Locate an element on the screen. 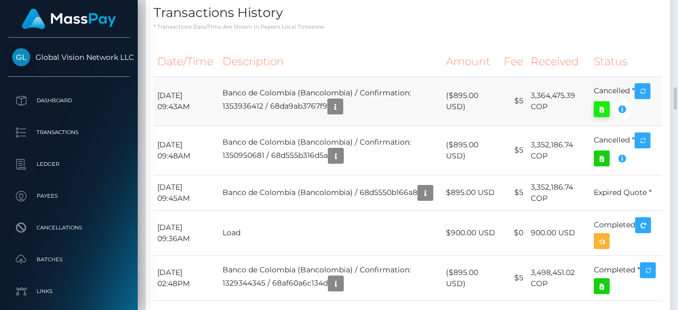  td: 3,364,475.39 COP is located at coordinates (558, 101).